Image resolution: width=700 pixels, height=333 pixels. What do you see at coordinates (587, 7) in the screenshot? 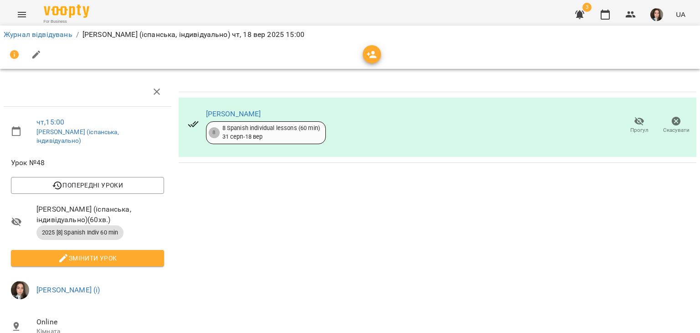
I see `span: 3` at bounding box center [587, 7].